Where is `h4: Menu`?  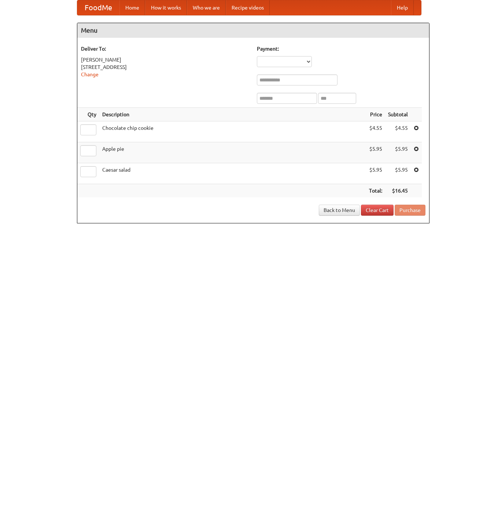 h4: Menu is located at coordinates (253, 30).